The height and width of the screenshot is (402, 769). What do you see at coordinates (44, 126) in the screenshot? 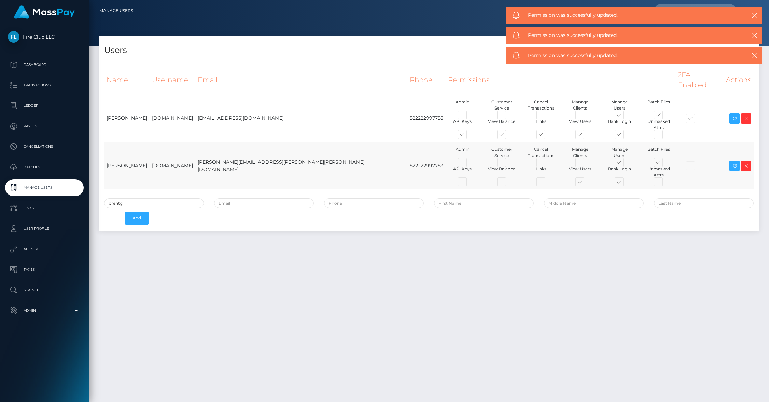
I see `a: Payees` at bounding box center [44, 126].